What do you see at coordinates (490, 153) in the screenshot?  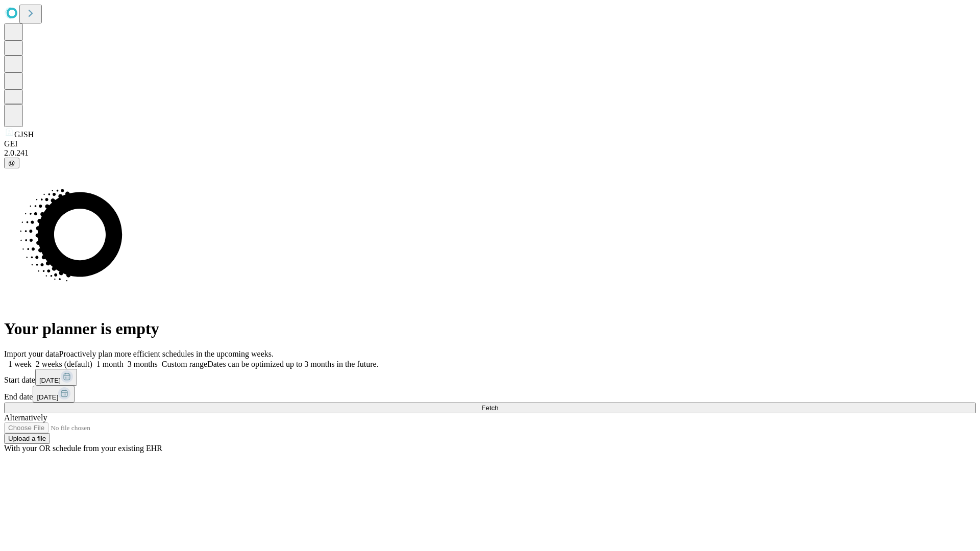 I see `div: 2.0.241` at bounding box center [490, 153].